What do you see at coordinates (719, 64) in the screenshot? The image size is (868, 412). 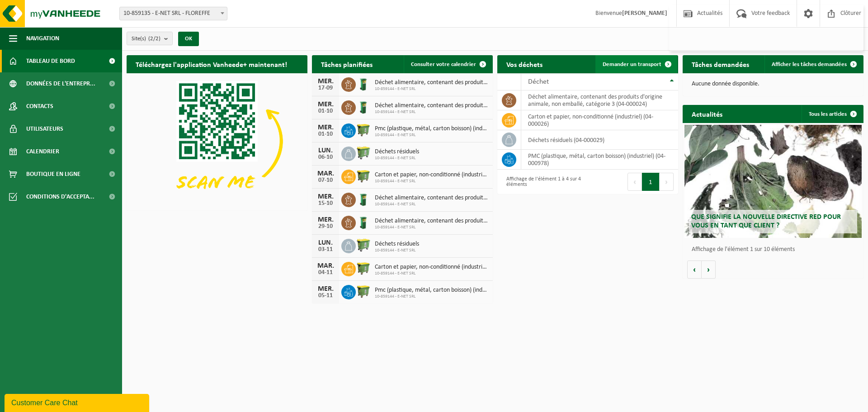 I see `h2: Tâches demandées` at bounding box center [719, 64].